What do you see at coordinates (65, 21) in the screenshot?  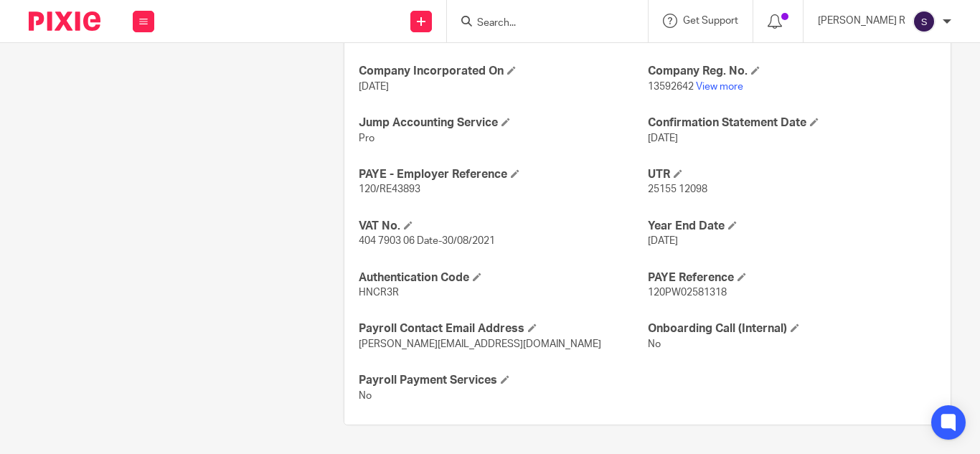 I see `img: Pixie` at bounding box center [65, 21].